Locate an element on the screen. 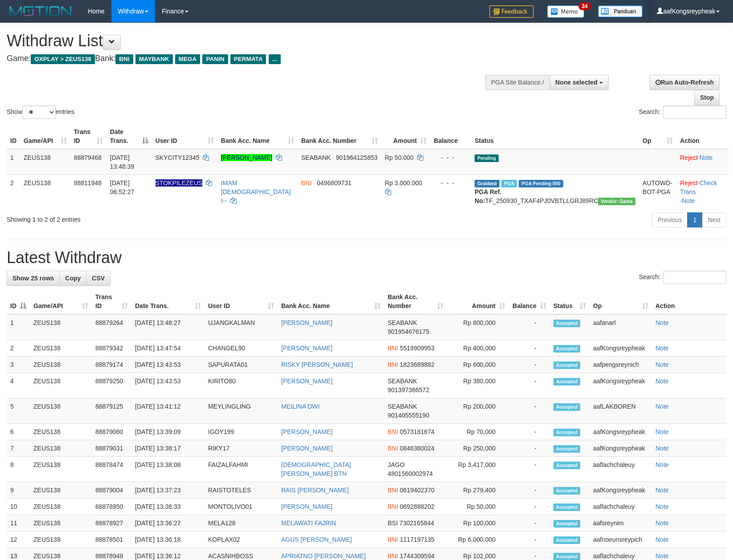  span: 34 is located at coordinates (584, 6).